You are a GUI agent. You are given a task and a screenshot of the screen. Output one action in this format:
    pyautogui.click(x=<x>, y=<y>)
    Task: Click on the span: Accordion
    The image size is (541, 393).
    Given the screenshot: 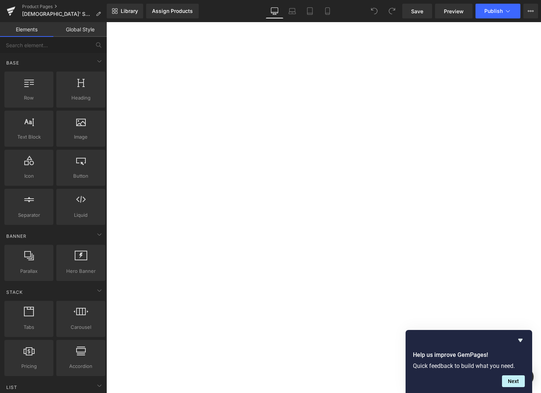 What is the action you would take?
    pyautogui.click(x=81, y=366)
    